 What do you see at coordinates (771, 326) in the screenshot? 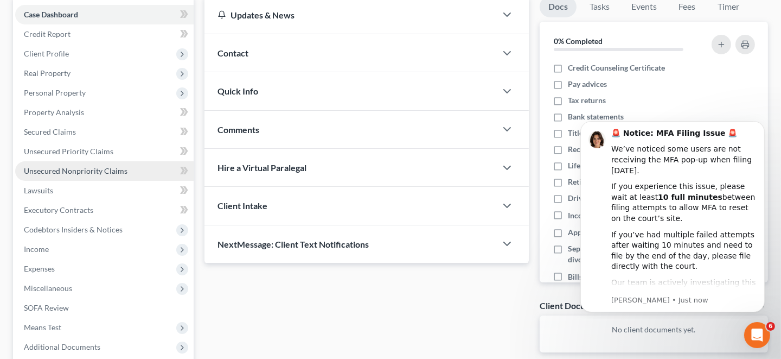
I see `span: 6` at bounding box center [771, 326].